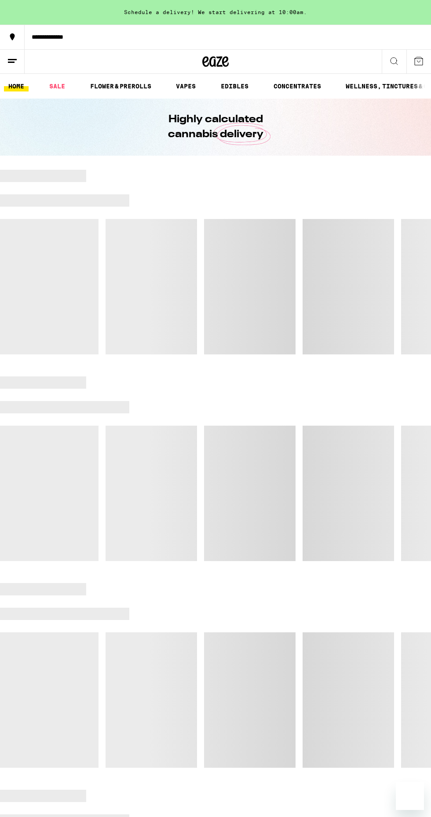  What do you see at coordinates (297, 86) in the screenshot?
I see `a: CONCENTRATES` at bounding box center [297, 86].